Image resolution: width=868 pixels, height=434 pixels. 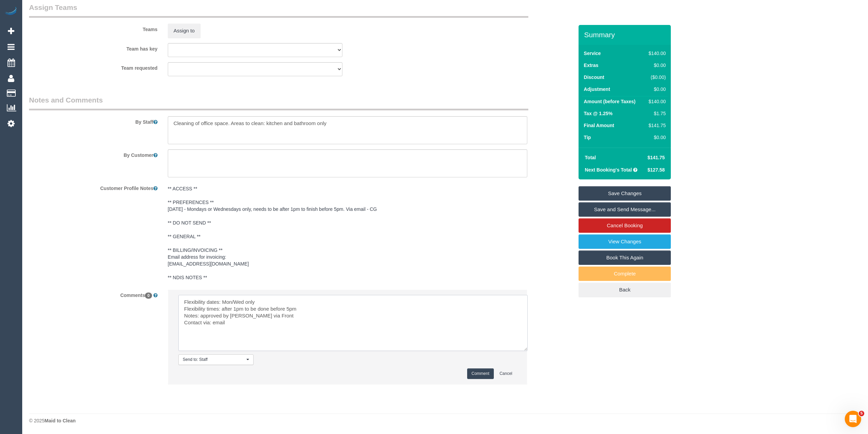 I want to click on label: Amount (before Taxes), so click(x=609, y=102).